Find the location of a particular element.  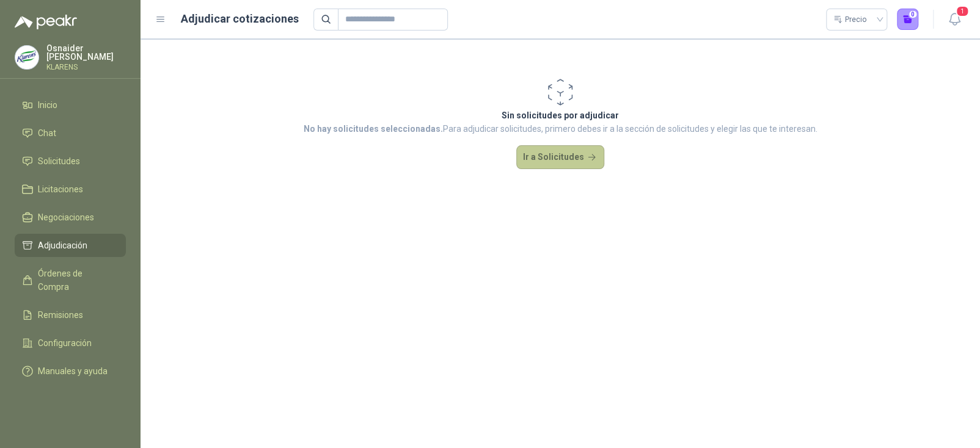

span: Inicio is located at coordinates (48, 105).